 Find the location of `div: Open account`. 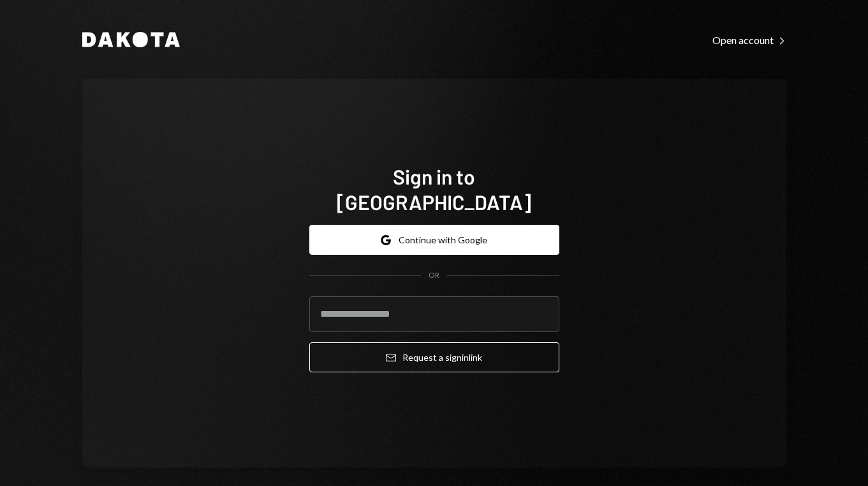

div: Open account is located at coordinates (750, 40).